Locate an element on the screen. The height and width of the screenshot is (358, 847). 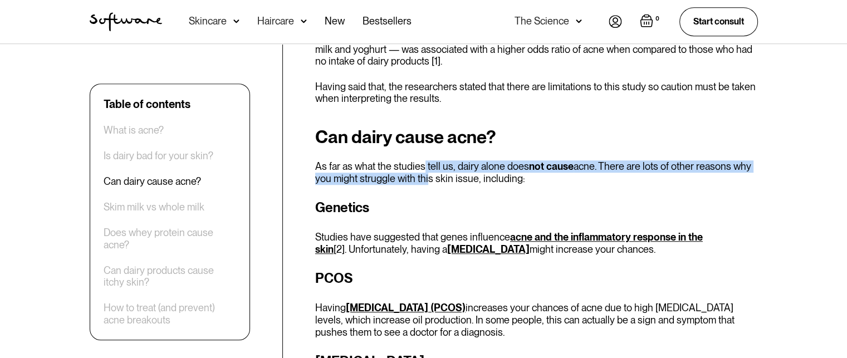
div: Is dairy bad for your skin? is located at coordinates (158, 156).